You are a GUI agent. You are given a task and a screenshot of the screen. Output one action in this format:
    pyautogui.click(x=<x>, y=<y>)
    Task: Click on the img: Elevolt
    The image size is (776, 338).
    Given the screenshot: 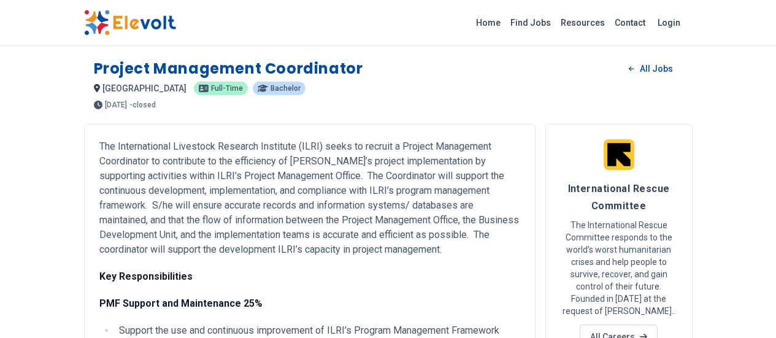 What is the action you would take?
    pyautogui.click(x=130, y=23)
    